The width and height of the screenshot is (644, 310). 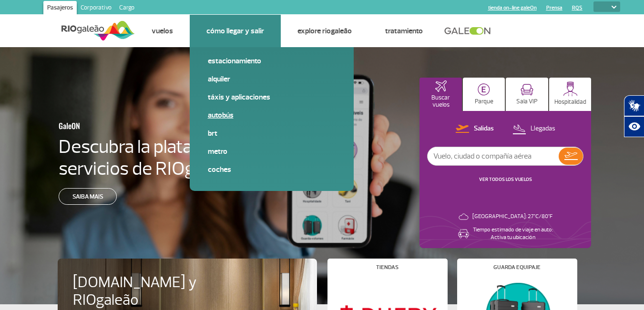 I want to click on button: Salidas, so click(x=475, y=129).